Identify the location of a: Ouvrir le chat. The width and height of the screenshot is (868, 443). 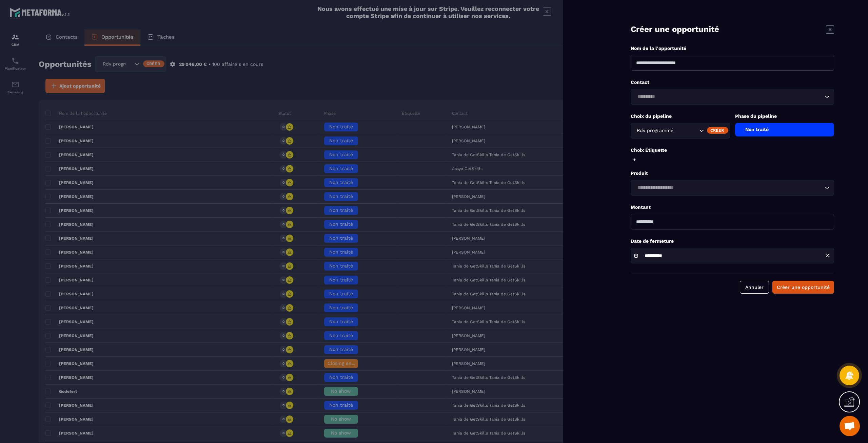
(850, 426).